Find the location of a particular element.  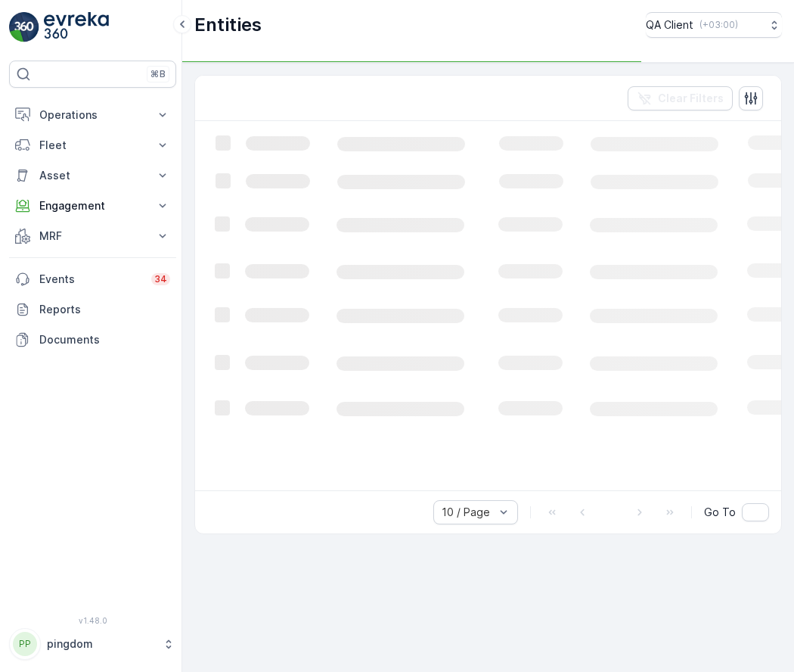

a: Events34 is located at coordinates (92, 280).